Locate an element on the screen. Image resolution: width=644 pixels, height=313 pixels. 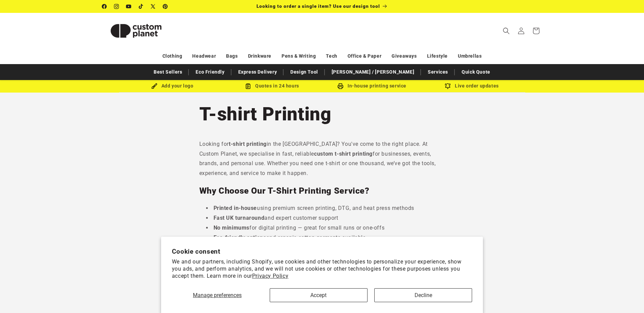
a: Privacy Policy is located at coordinates (270, 275).